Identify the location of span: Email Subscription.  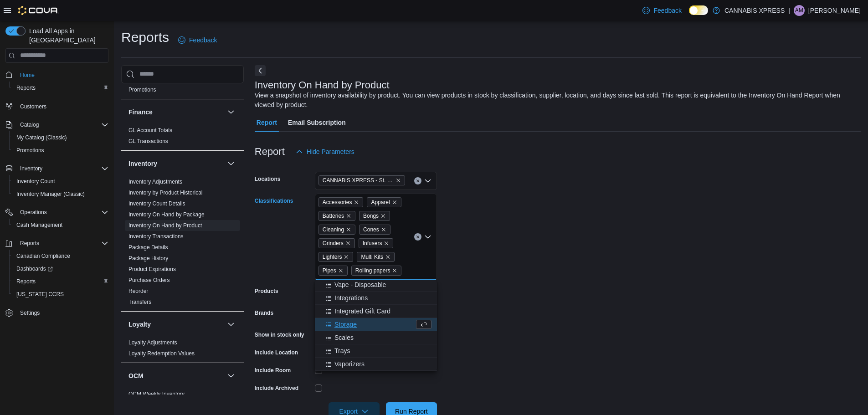
(317, 123).